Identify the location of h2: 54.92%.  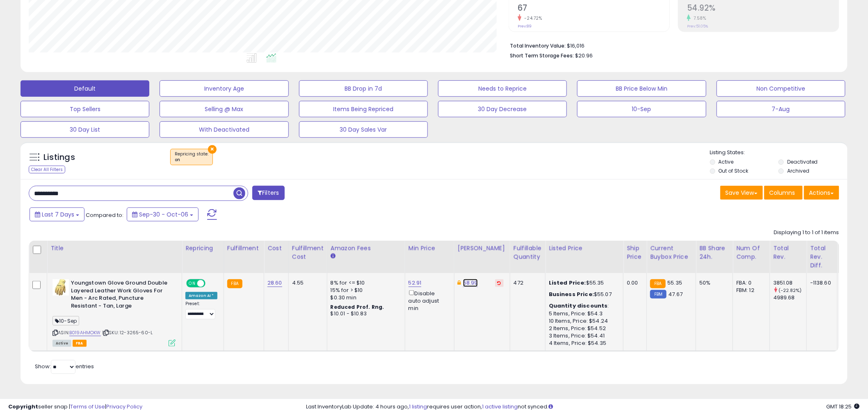
(762, 8).